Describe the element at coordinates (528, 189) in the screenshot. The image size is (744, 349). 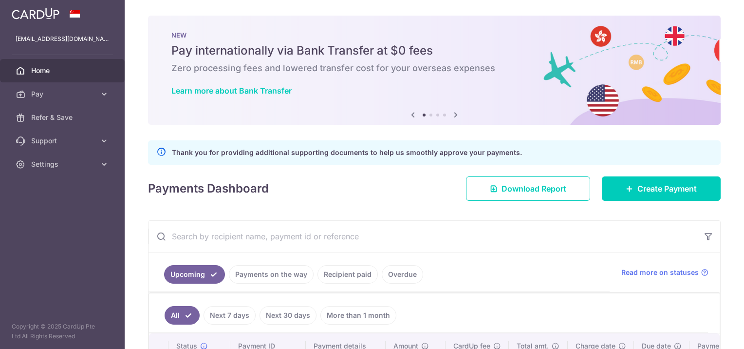
I see `a: Download Report` at that location.